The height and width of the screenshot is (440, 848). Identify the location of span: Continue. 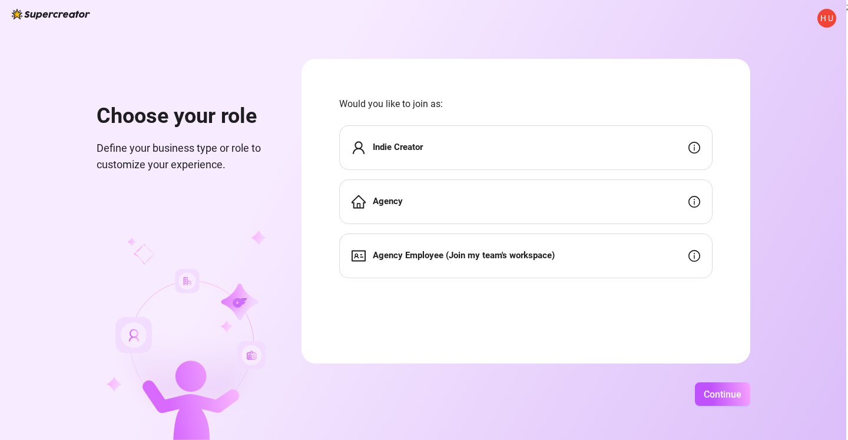
(723, 395).